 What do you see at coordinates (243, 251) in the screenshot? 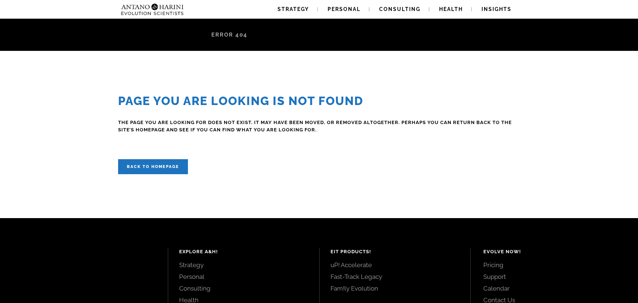
I see `h4: Explore A&H!` at bounding box center [243, 251].